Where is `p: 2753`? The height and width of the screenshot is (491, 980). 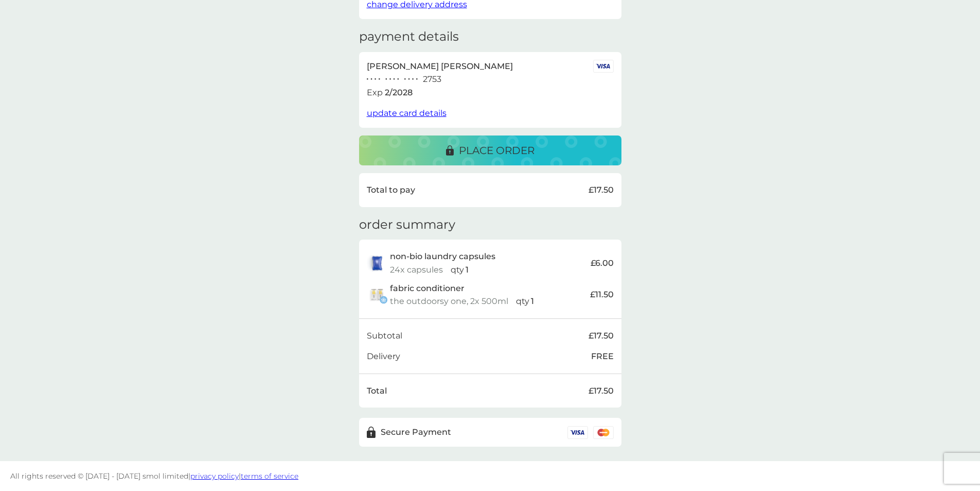
p: 2753 is located at coordinates (432, 79).